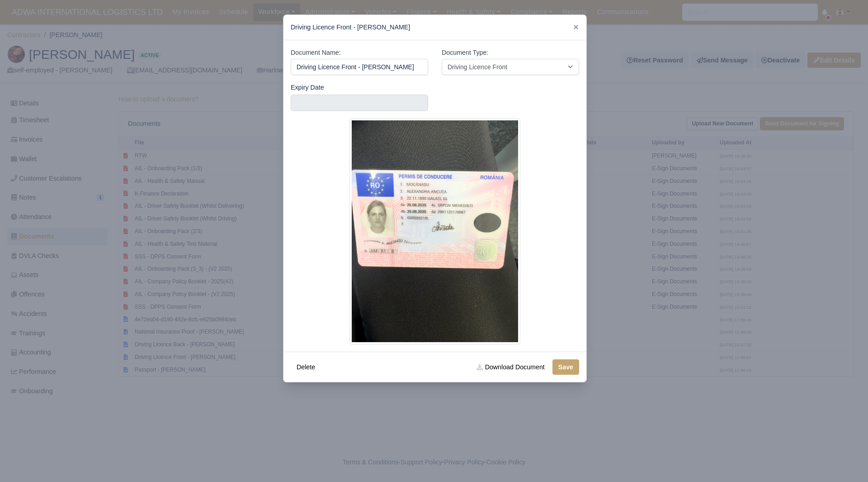  What do you see at coordinates (316, 52) in the screenshot?
I see `label: Document Name:` at bounding box center [316, 52].